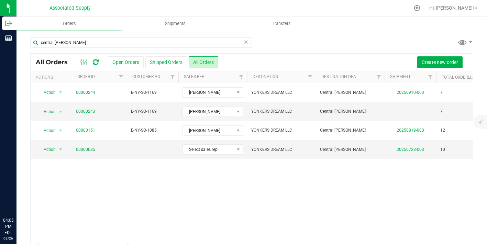 This screenshot has width=487, height=244. I want to click on a: Shipments, so click(175, 24).